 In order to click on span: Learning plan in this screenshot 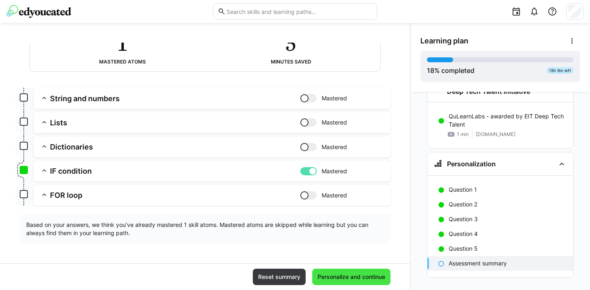, I will do `click(444, 41)`.